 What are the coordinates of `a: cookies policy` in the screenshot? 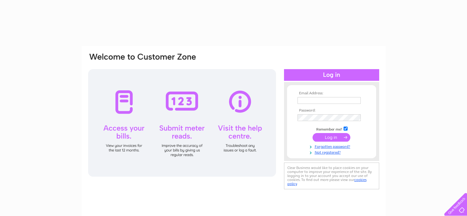 It's located at (327, 182).